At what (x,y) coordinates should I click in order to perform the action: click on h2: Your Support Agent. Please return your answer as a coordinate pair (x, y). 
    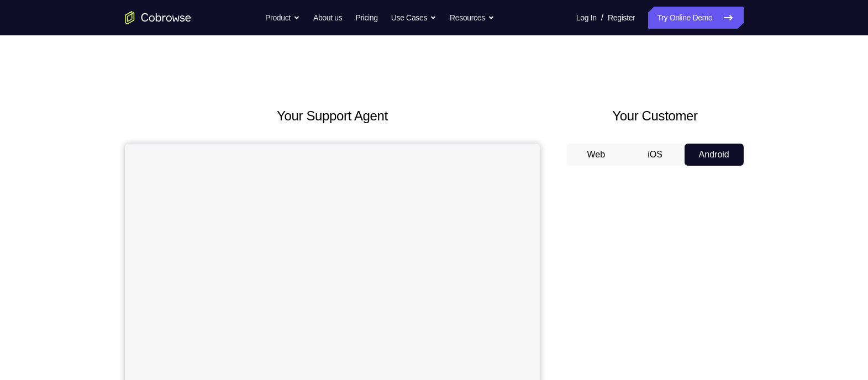
    Looking at the image, I should click on (333, 116).